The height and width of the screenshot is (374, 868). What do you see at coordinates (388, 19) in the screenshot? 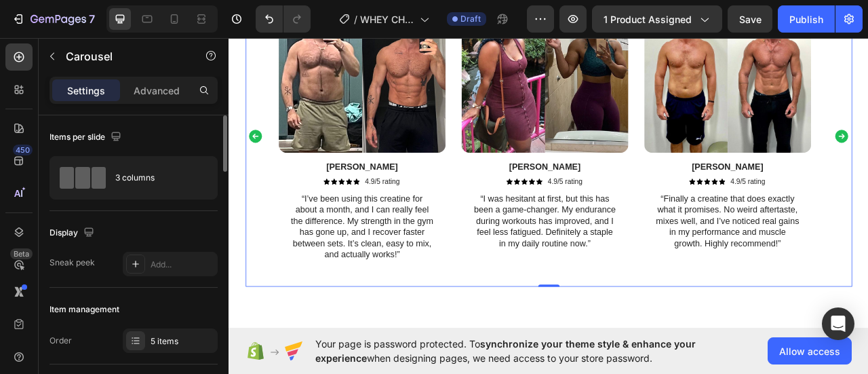
I see `span: WHEY CHOCOLATE` at bounding box center [388, 19].